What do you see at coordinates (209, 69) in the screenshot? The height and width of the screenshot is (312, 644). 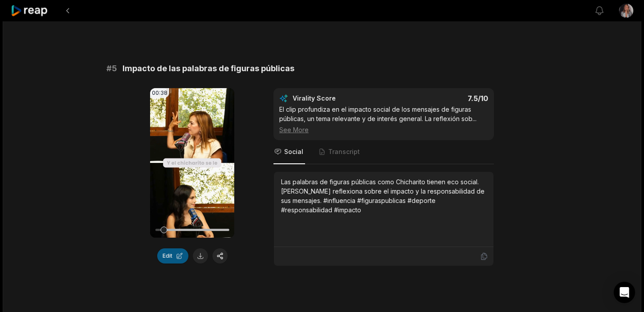 I see `span: Impacto de las palabras de figuras públicas` at bounding box center [209, 69].